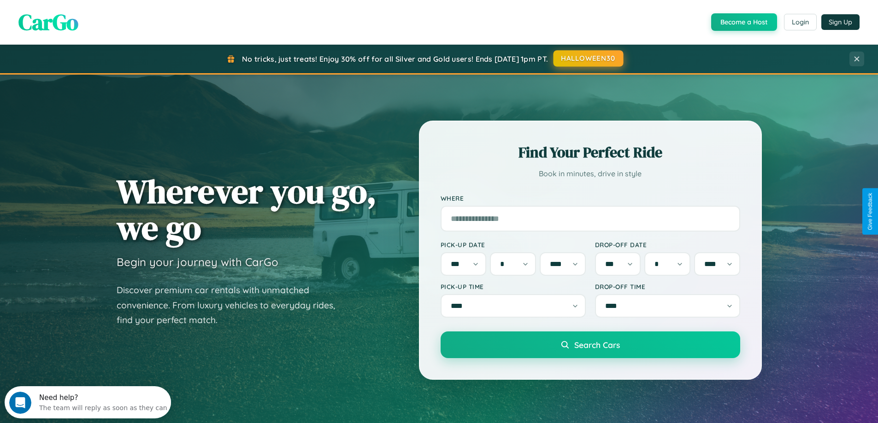 The width and height of the screenshot is (878, 423). What do you see at coordinates (197, 262) in the screenshot?
I see `h3: Begin your journey with CarGo` at bounding box center [197, 262].